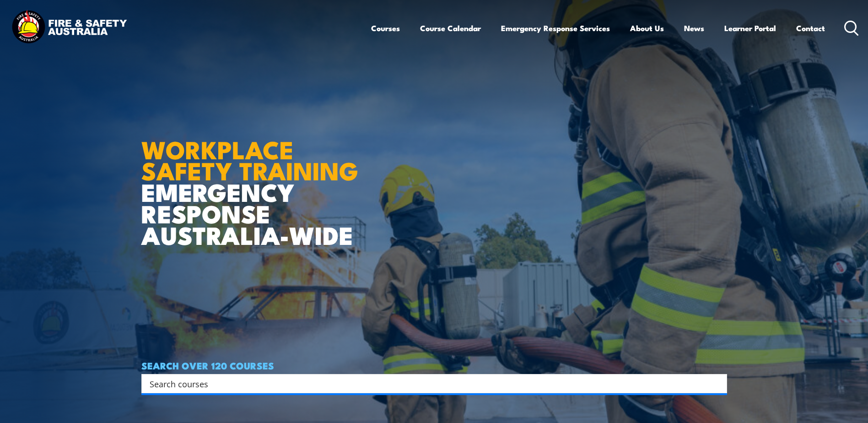  What do you see at coordinates (811, 28) in the screenshot?
I see `a: Contact` at bounding box center [811, 28].